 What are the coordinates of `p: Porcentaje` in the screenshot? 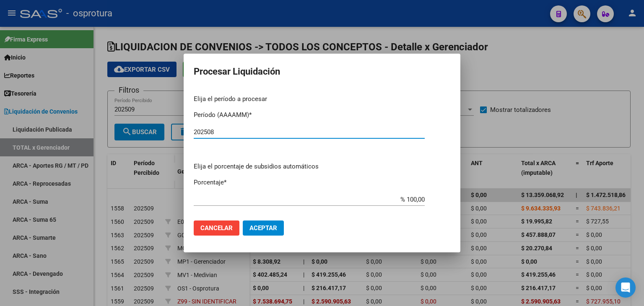 It's located at (322, 183).